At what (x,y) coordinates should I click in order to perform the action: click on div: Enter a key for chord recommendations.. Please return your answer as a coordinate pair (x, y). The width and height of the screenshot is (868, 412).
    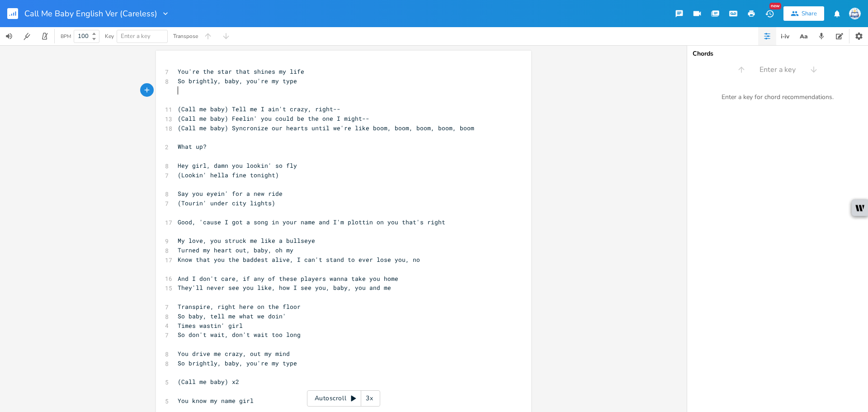
    Looking at the image, I should click on (777, 97).